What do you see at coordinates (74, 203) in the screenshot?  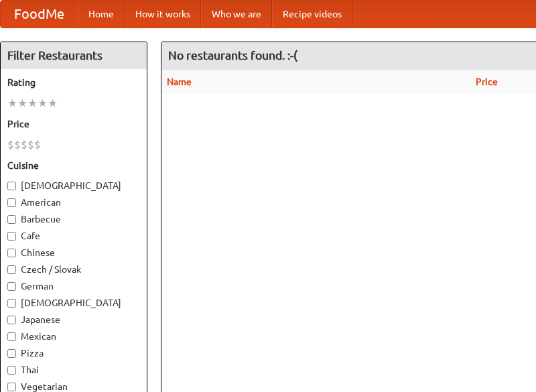 I see `label: American` at bounding box center [74, 203].